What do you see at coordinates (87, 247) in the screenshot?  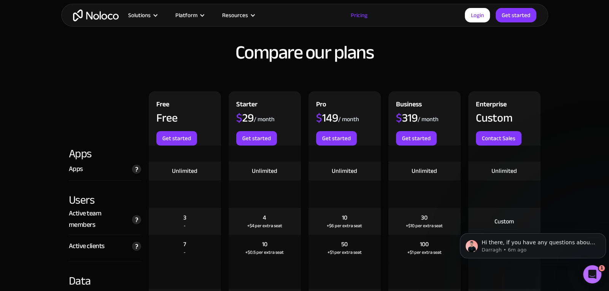 I see `div: Active clients` at bounding box center [87, 247].